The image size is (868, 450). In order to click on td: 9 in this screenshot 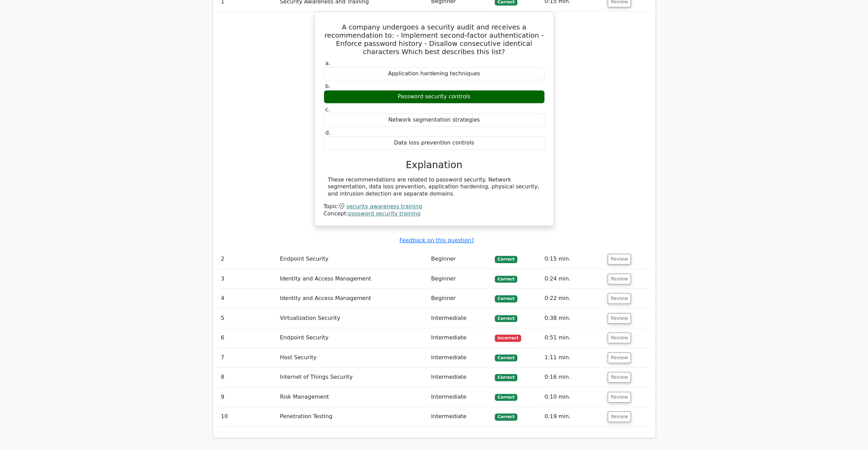, I will do `click(248, 397)`.